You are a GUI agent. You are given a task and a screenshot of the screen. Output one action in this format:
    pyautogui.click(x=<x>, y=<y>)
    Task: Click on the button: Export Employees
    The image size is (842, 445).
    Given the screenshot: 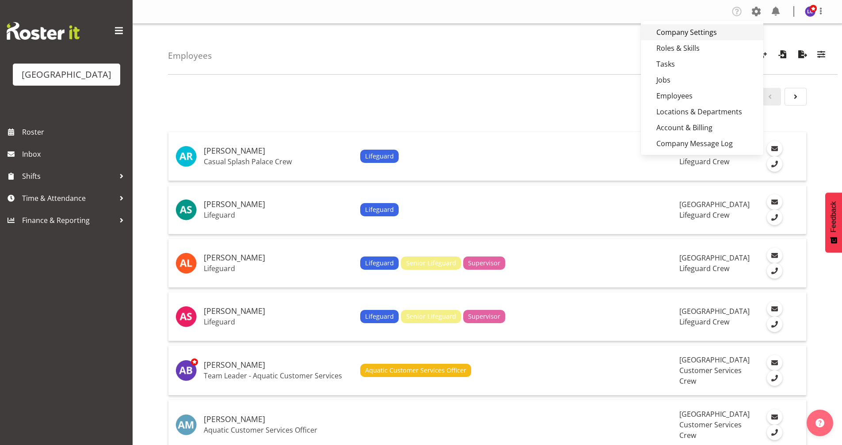 What is the action you would take?
    pyautogui.click(x=803, y=56)
    